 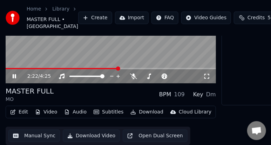 I want to click on span: Credits, so click(x=256, y=18).